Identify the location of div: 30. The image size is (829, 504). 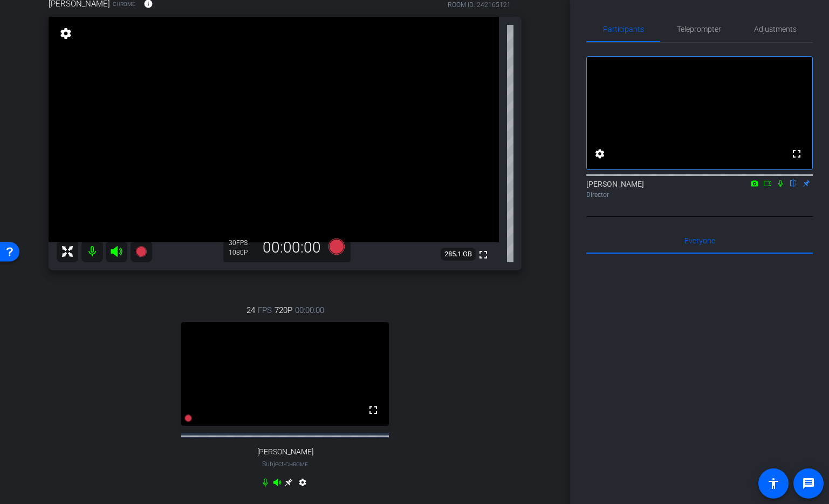
(242, 243).